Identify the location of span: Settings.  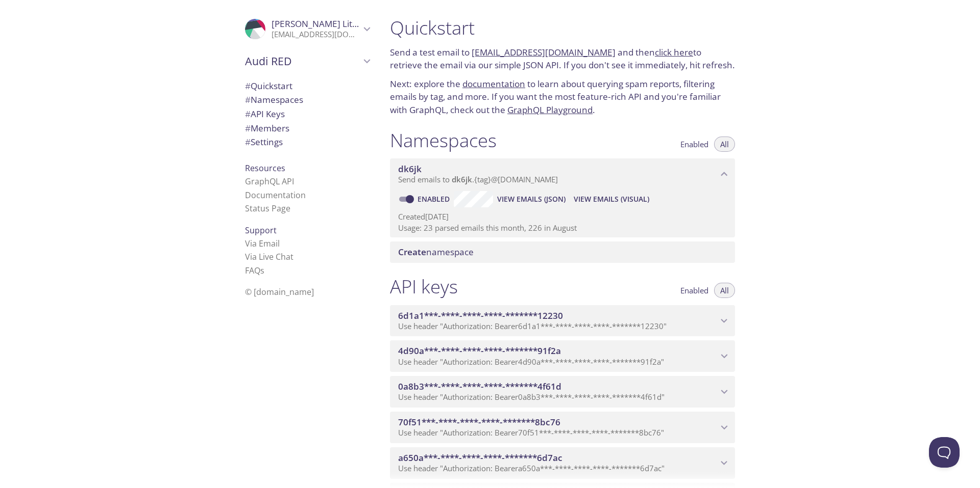
(263, 141).